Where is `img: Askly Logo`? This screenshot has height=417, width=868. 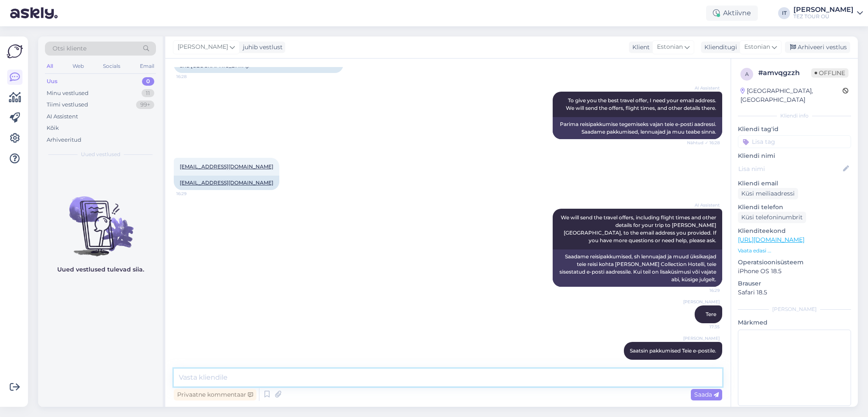
img: Askly Logo is located at coordinates (15, 51).